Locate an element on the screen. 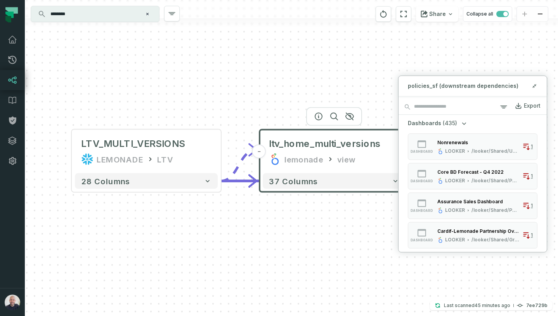  div: LEMONADE is located at coordinates (120, 159).